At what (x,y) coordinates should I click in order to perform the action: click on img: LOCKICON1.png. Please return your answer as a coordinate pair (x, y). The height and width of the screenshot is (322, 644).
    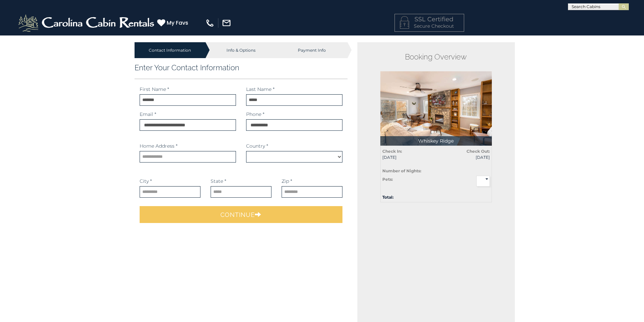
    Looking at the image, I should click on (405, 22).